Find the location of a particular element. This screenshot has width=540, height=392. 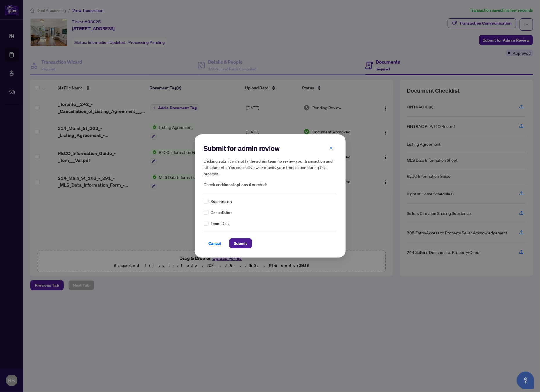

h5: Clicking submit will notify the admin team to review your transaction and attachments. You can st... is located at coordinates (270, 167).